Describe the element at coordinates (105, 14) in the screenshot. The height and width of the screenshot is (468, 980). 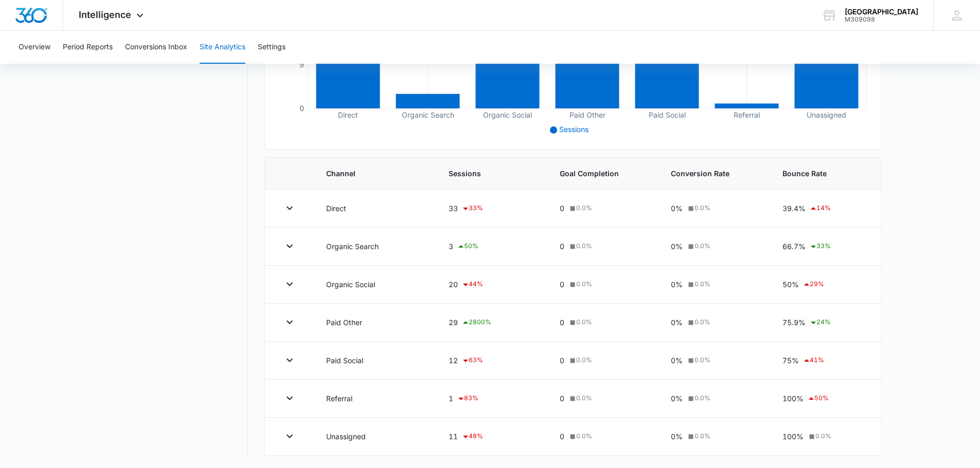
I see `span: Intelligence` at that location.